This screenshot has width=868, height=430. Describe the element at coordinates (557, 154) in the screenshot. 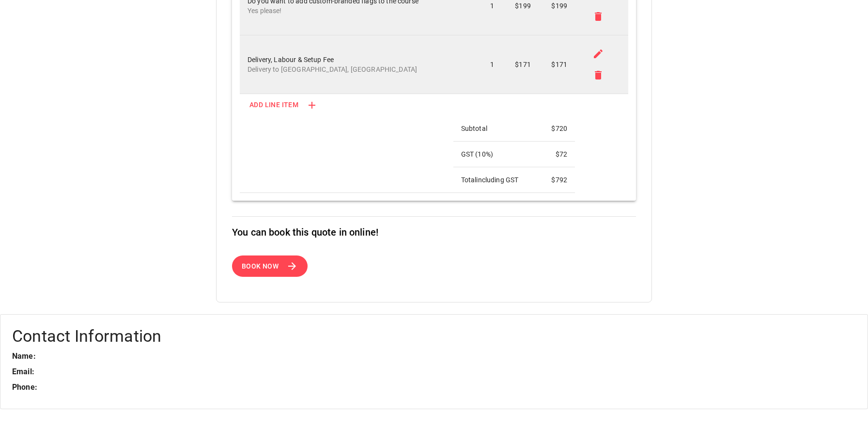

I see `td: $ 72` at that location.